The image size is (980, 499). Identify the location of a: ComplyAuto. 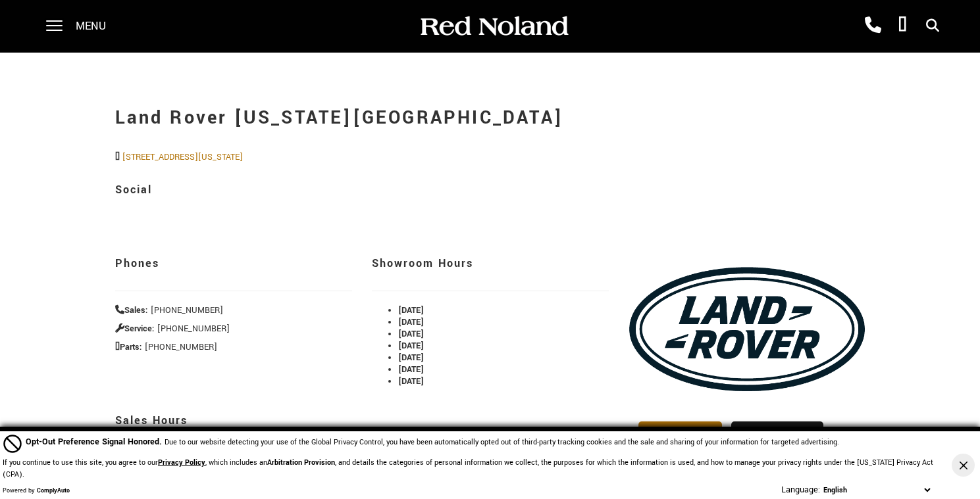
(53, 491).